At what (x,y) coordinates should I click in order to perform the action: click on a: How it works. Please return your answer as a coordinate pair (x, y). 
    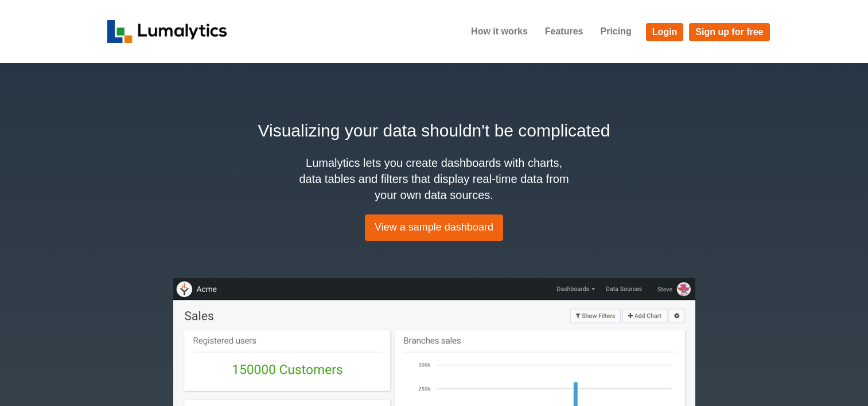
    Looking at the image, I should click on (499, 32).